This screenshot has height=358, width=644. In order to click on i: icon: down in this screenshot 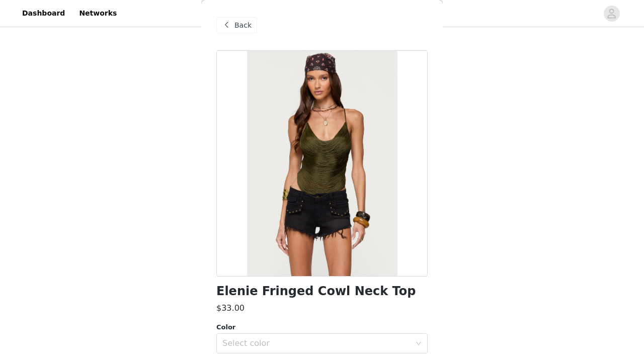, I will do `click(419, 344)`.